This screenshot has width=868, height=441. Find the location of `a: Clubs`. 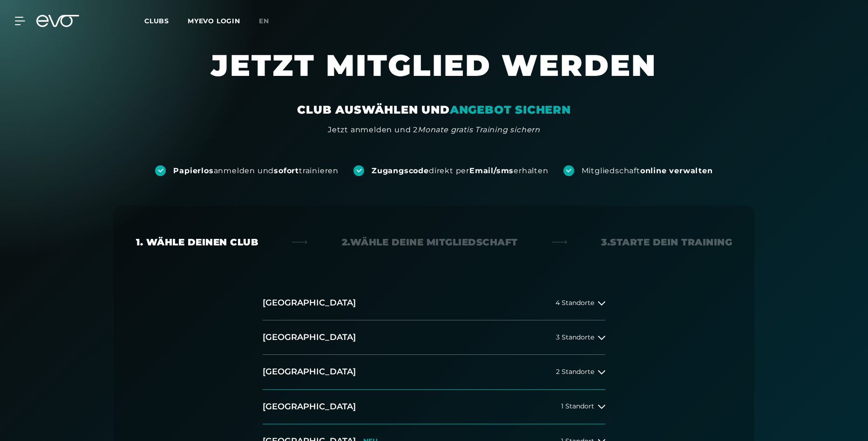

a: Clubs is located at coordinates (166, 21).